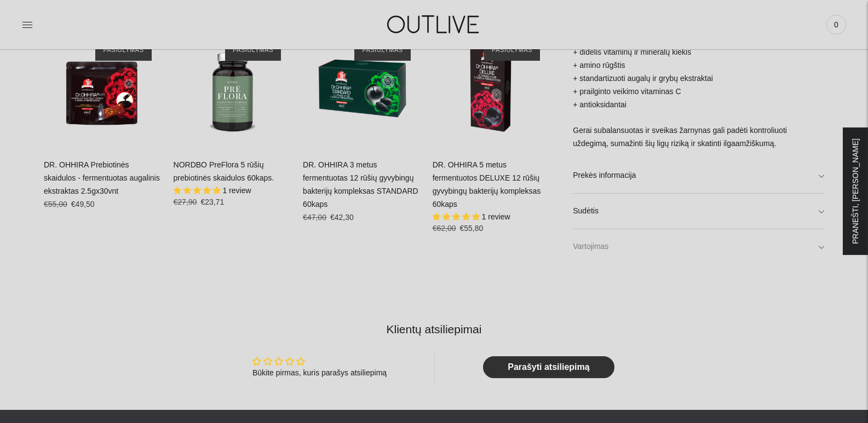 This screenshot has height=423, width=868. Describe the element at coordinates (698, 176) in the screenshot. I see `a: Prekės informacija` at that location.